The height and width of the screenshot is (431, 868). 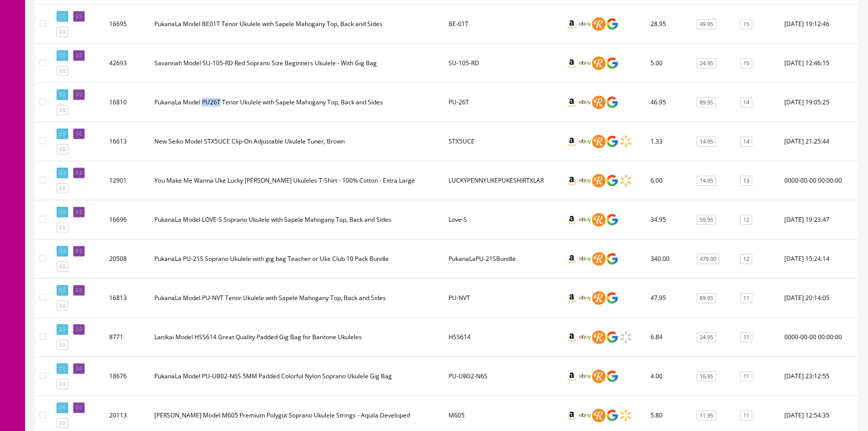 What do you see at coordinates (746, 180) in the screenshot?
I see `a: 13` at bounding box center [746, 180].